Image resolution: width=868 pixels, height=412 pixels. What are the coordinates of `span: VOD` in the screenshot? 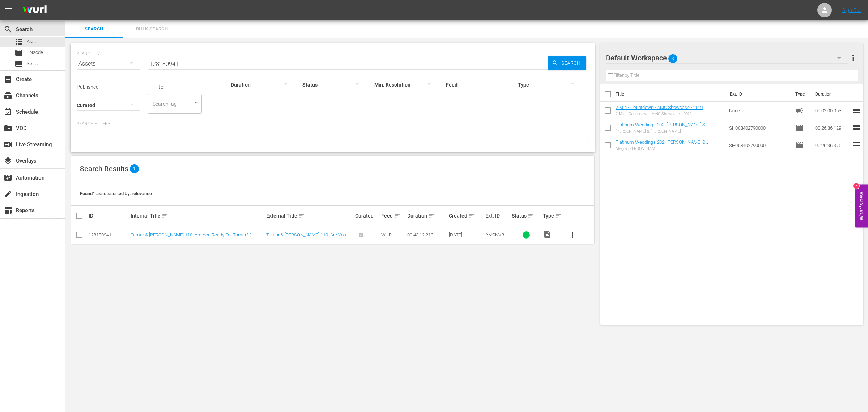 It's located at (8, 128).